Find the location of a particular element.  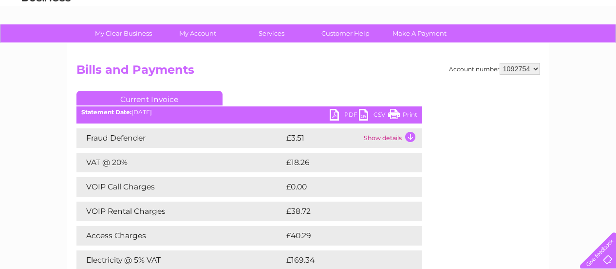

td: VOIP Rental Charges is located at coordinates (180, 211).